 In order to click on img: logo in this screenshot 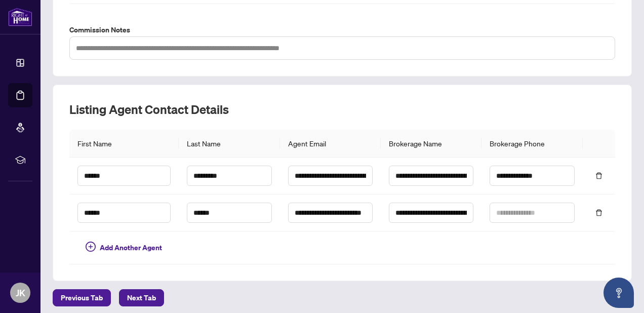, I will do `click(21, 16)`.